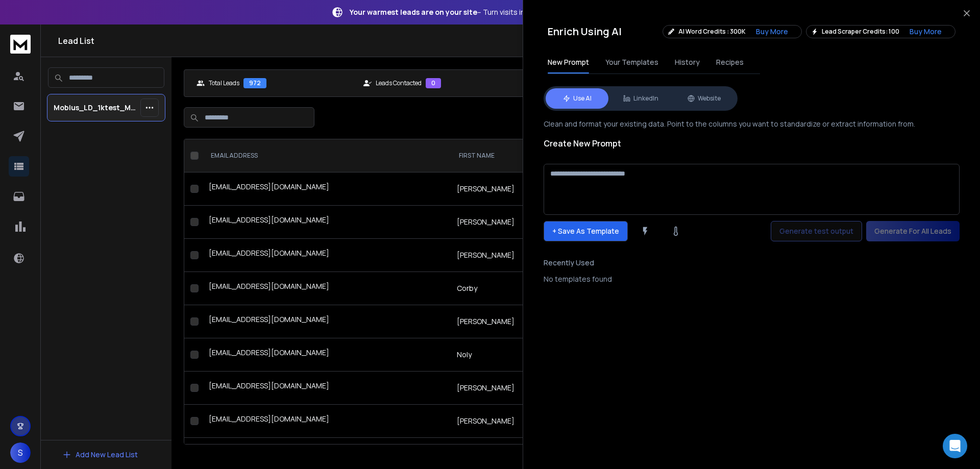 Image resolution: width=980 pixels, height=469 pixels. What do you see at coordinates (730, 62) in the screenshot?
I see `span: Recipes` at bounding box center [730, 62].